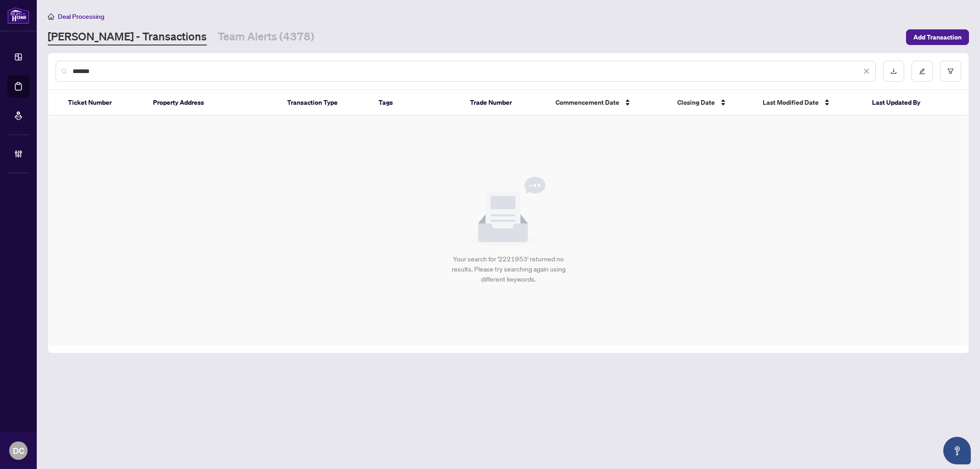 The height and width of the screenshot is (469, 980). What do you see at coordinates (18, 15) in the screenshot?
I see `img: logo` at bounding box center [18, 15].